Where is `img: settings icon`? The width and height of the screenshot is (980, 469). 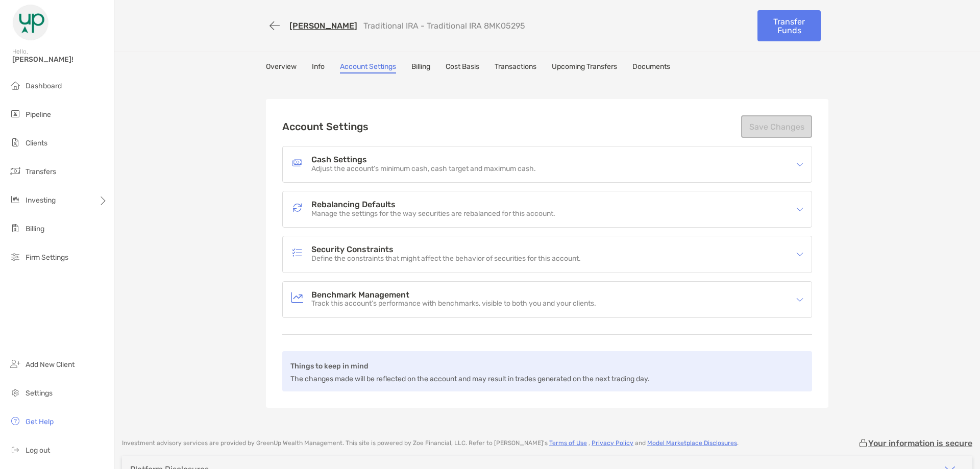 img: settings icon is located at coordinates (16, 393).